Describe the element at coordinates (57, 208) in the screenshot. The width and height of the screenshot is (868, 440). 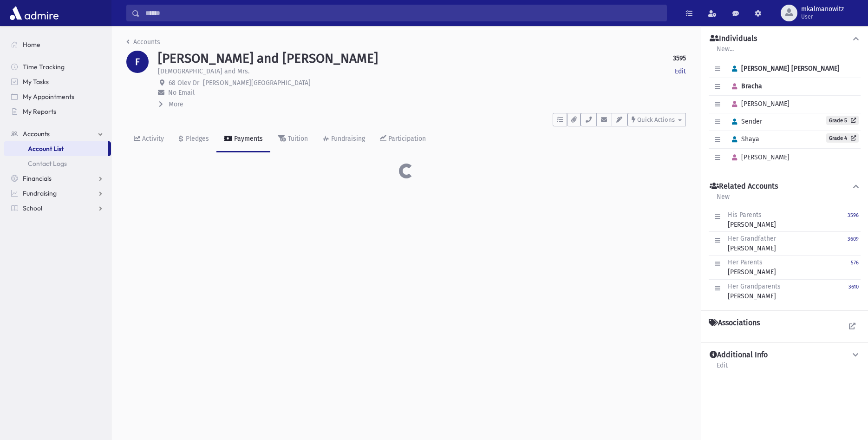
I see `a: School` at that location.